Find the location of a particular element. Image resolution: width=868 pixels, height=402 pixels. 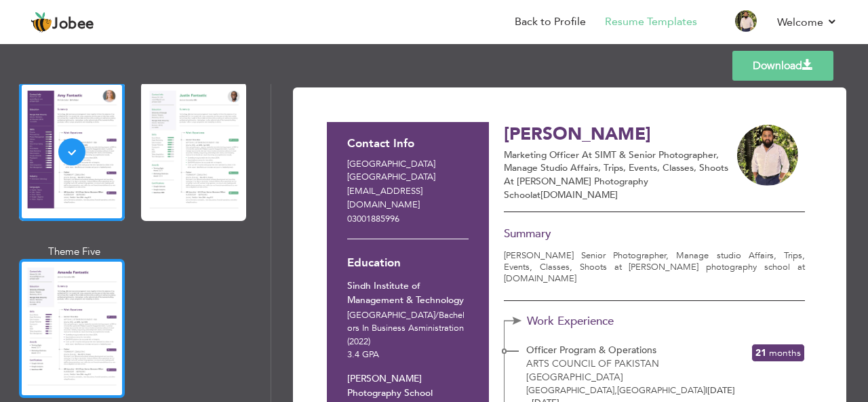

img: Profile Img is located at coordinates (746, 21).